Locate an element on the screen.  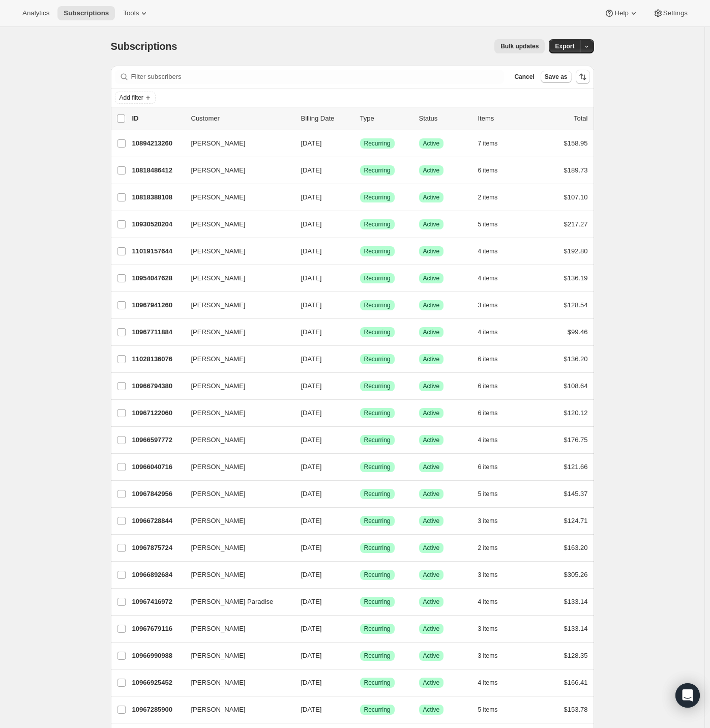
p: 10954047628 is located at coordinates (157, 278).